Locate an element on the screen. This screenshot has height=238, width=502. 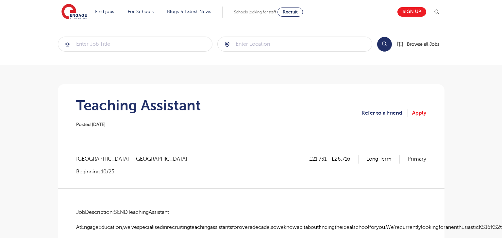
a: Refer to a Friend is located at coordinates (385, 113).